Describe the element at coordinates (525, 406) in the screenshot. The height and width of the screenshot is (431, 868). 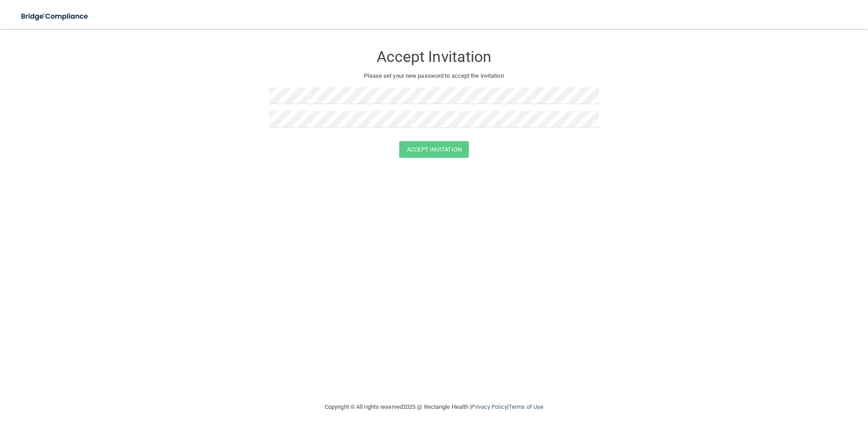
I see `a: Terms of Use` at that location.